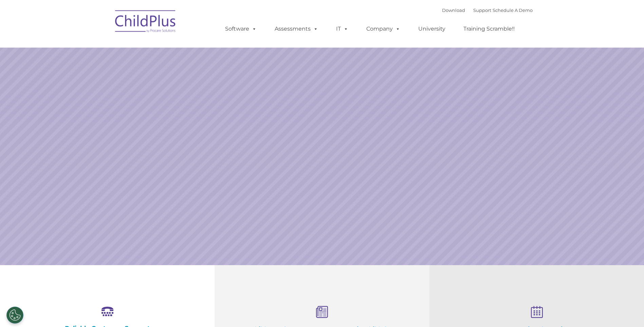 This screenshot has width=644, height=327. What do you see at coordinates (513, 10) in the screenshot?
I see `a: Schedule A Demo` at bounding box center [513, 10].